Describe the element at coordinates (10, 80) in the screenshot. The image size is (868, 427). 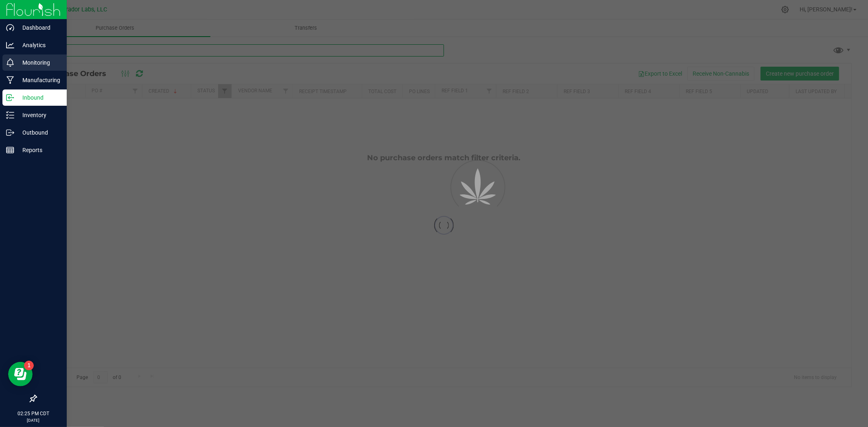
I see `inline-svg: Manufacturing` at that location.